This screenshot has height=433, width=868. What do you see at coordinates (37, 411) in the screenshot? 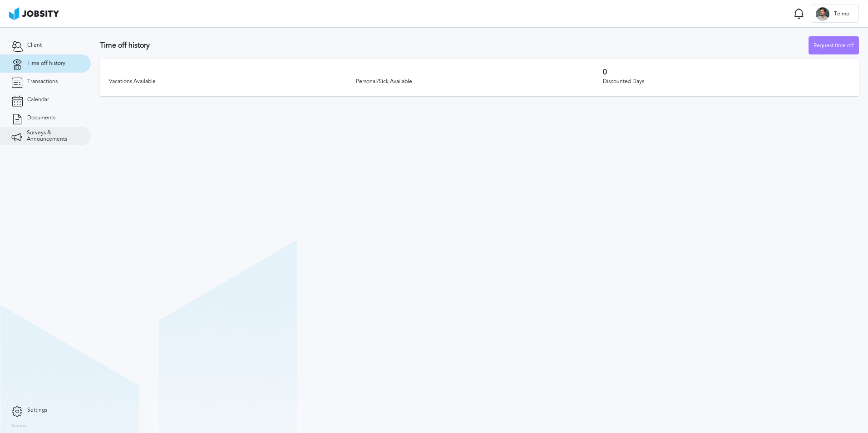
I see `span: Settings` at bounding box center [37, 411].